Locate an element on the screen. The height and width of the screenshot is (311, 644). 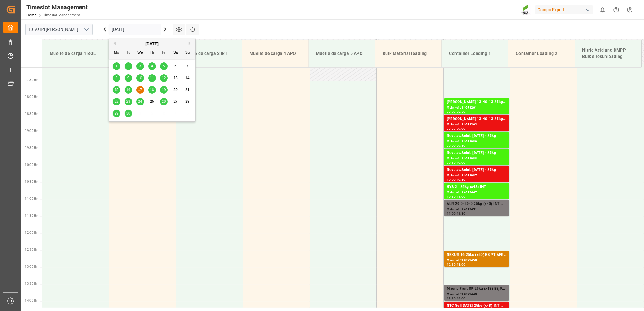
div: Muelle de carga 5 APQ is located at coordinates (342, 53).